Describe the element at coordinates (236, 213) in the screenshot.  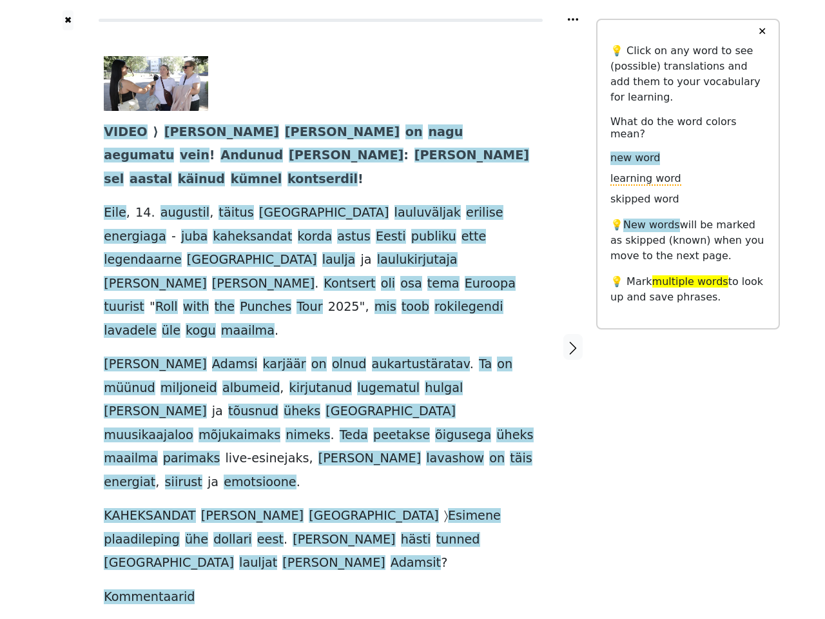
I see `span: täitus` at that location.